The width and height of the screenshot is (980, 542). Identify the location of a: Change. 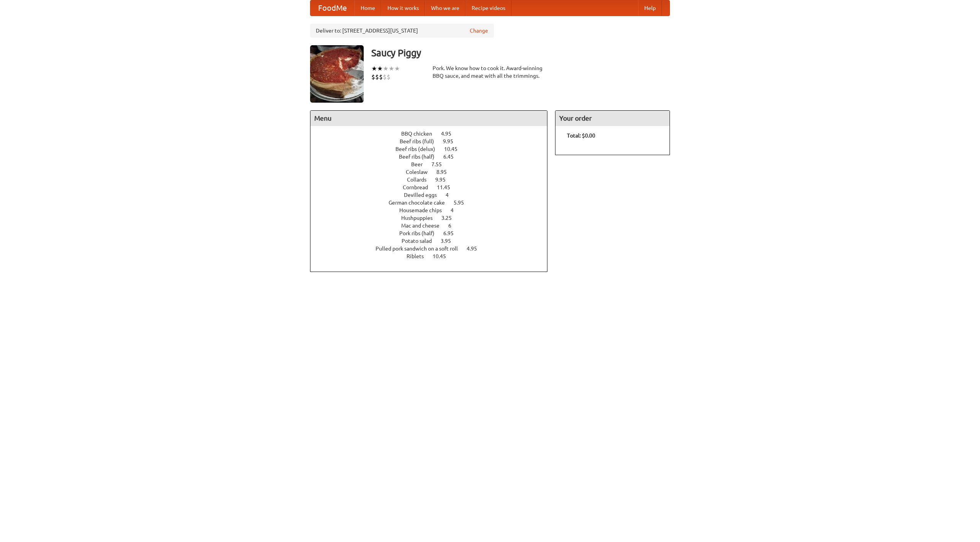
(479, 30).